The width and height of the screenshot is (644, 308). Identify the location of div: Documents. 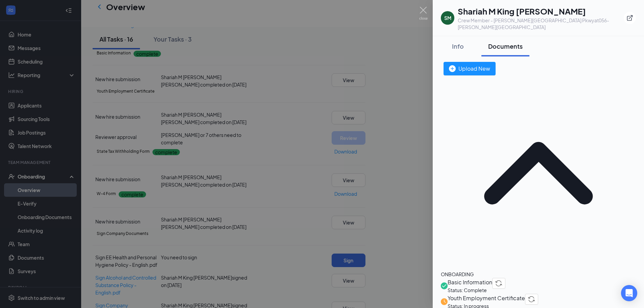
(505, 46).